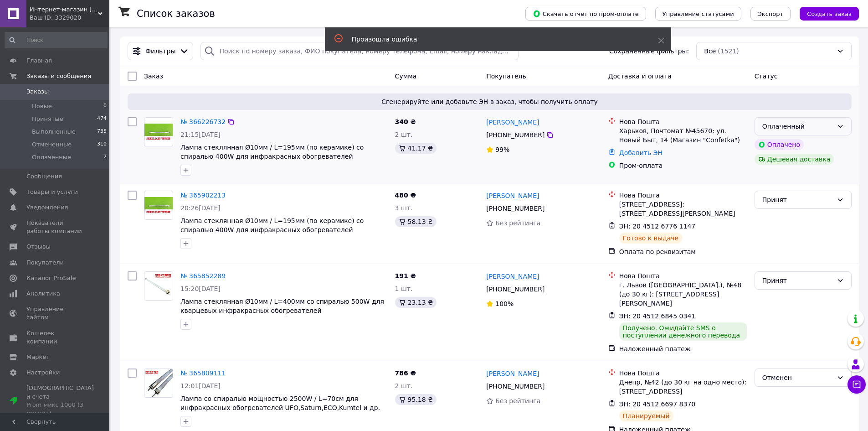  I want to click on a: № 365809111, so click(203, 373).